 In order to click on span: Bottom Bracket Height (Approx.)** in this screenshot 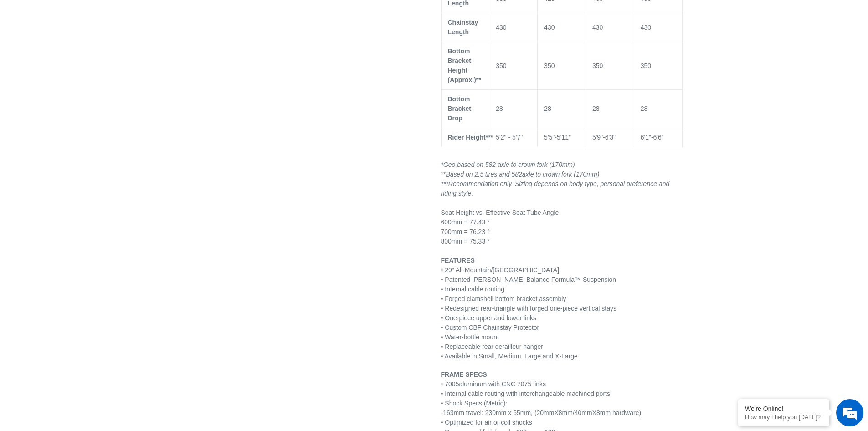, I will do `click(464, 65)`.